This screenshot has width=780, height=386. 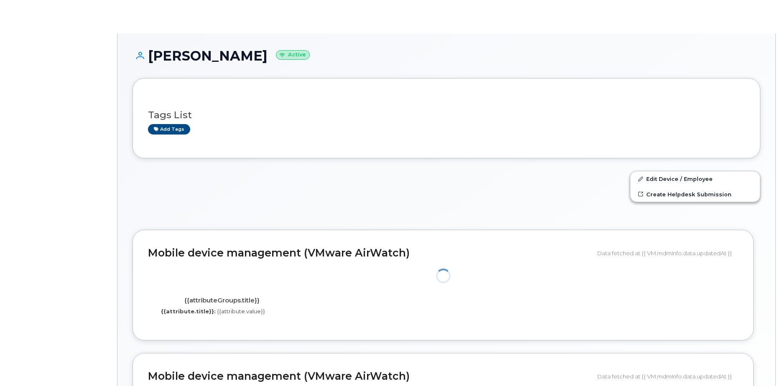 I want to click on label: {{attribute.title}}:, so click(x=188, y=311).